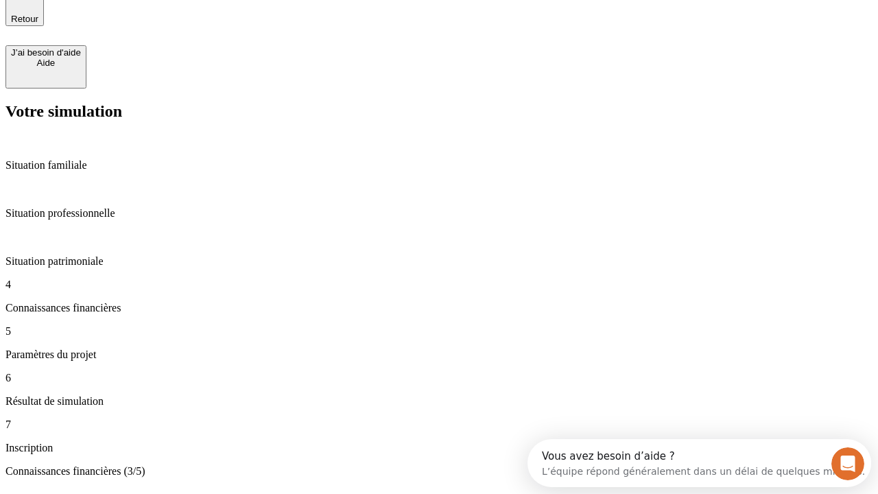 This screenshot has width=878, height=494. What do you see at coordinates (439, 401) in the screenshot?
I see `p: Résultat de simulation` at bounding box center [439, 401].